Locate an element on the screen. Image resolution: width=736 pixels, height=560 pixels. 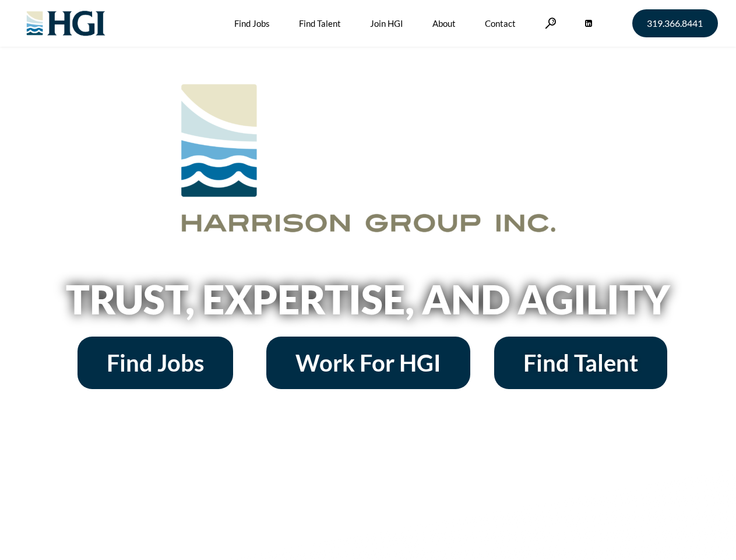
a: Work For HGI is located at coordinates (368, 363).